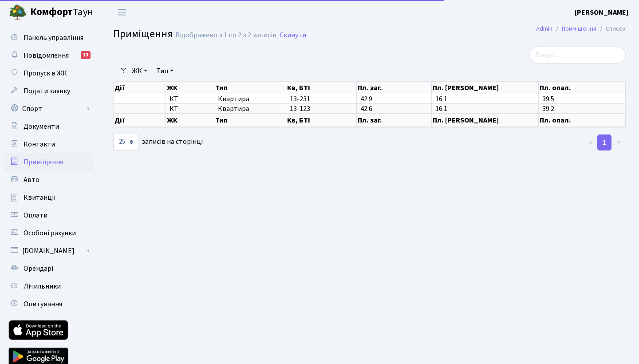 This screenshot has height=364, width=639. What do you see at coordinates (578, 55) in the screenshot?
I see `input: Пошук...` at bounding box center [578, 55].